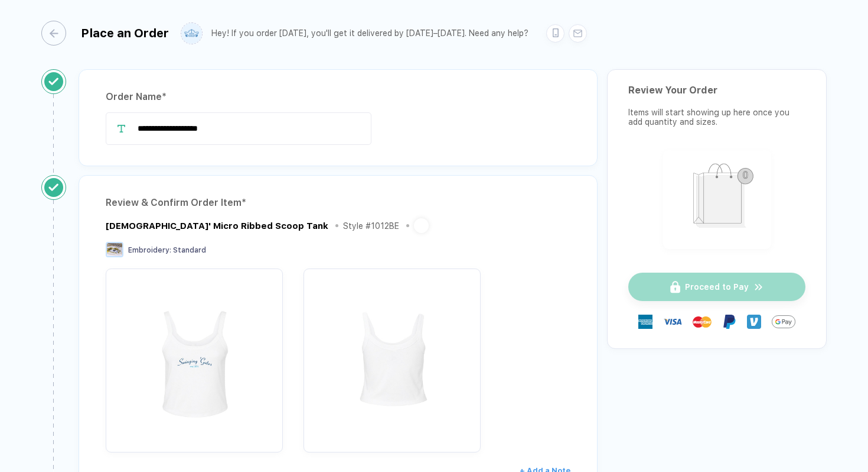 The image size is (868, 472). I want to click on img: 174d62b1-b4e1-4603-b902-e3dbe937328d_nt_front_1759111908828.jpg, so click(194, 357).